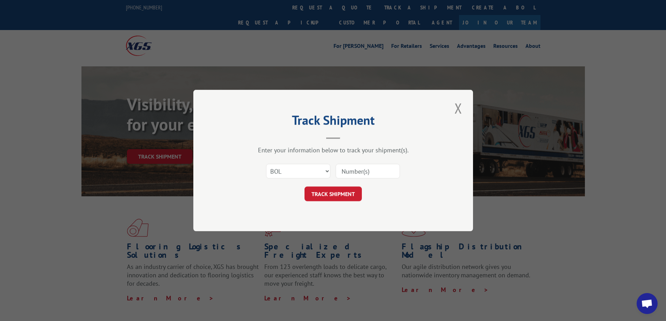  What do you see at coordinates (333, 122) in the screenshot?
I see `h2: Track Shipment` at bounding box center [333, 122].